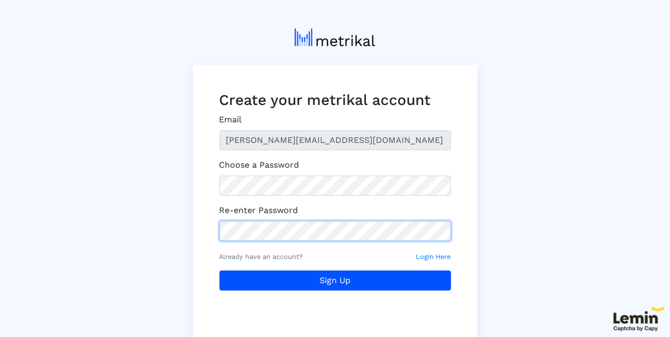 The width and height of the screenshot is (670, 337). I want to click on button: Sign Up, so click(336, 280).